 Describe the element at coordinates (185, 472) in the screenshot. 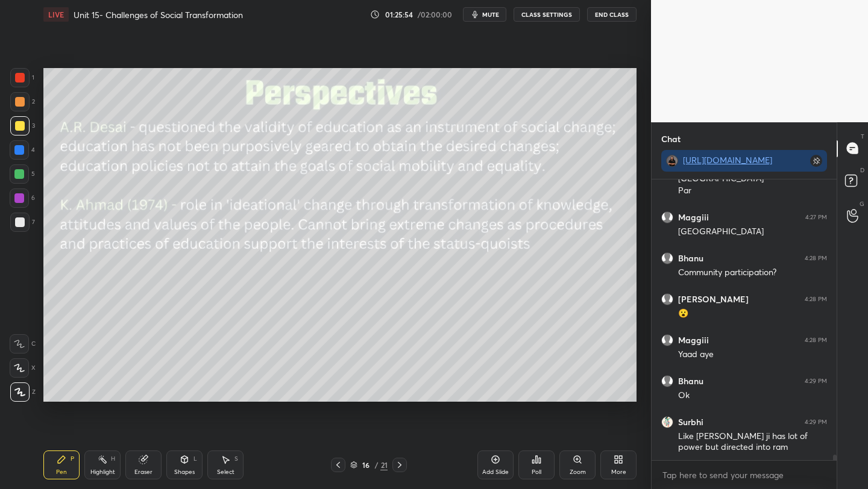

I see `div: Shapes` at that location.